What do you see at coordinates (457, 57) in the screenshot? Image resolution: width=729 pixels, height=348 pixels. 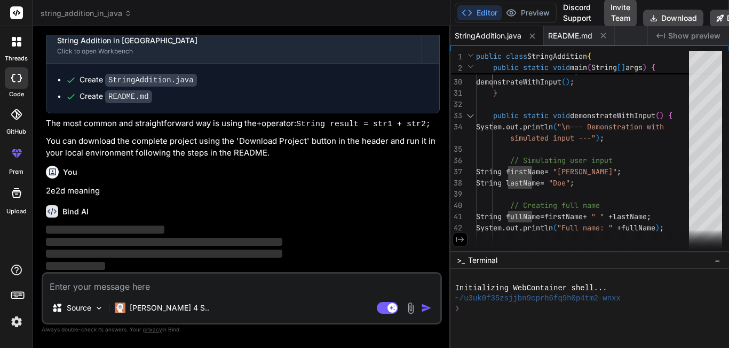 I see `span: 1` at bounding box center [457, 57].